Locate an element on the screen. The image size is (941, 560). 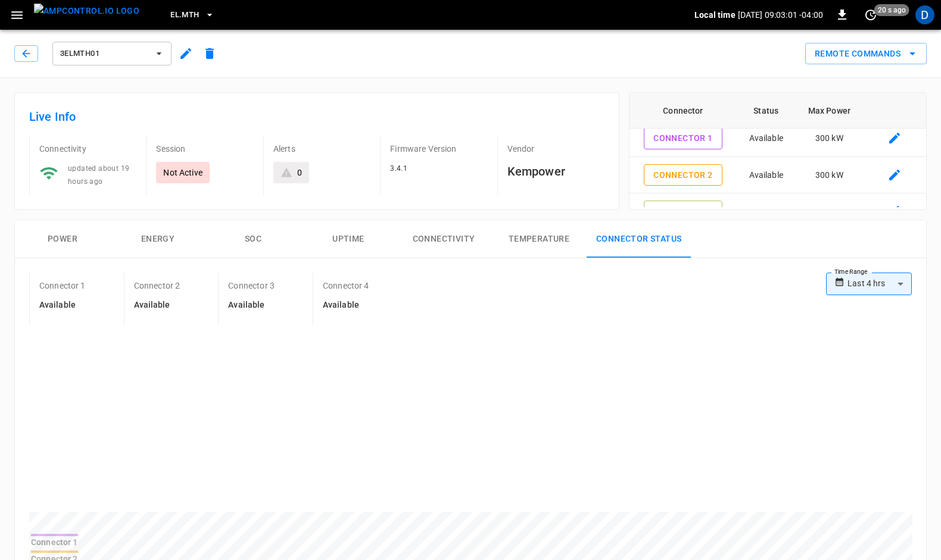
button: 3ELMTH01 is located at coordinates (112, 53).